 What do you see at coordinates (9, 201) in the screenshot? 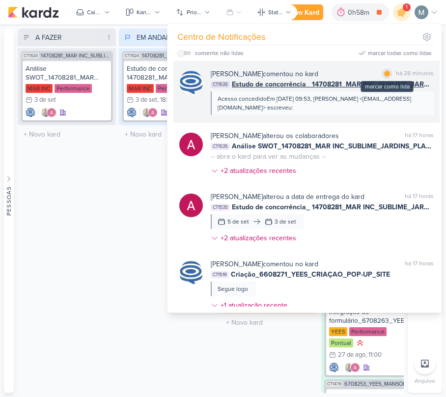
I see `div: Pessoas` at bounding box center [9, 201].